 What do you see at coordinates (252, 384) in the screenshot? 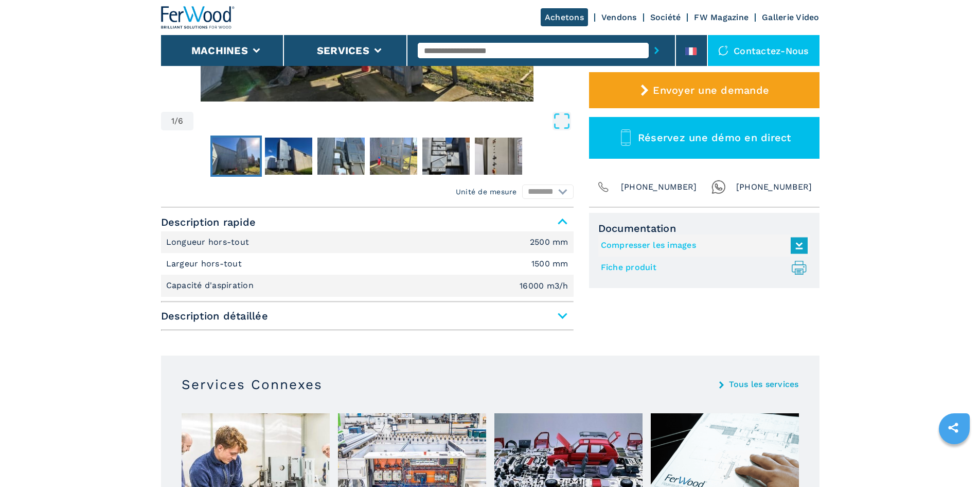
I see `h3: Services Connexes` at bounding box center [252, 384].